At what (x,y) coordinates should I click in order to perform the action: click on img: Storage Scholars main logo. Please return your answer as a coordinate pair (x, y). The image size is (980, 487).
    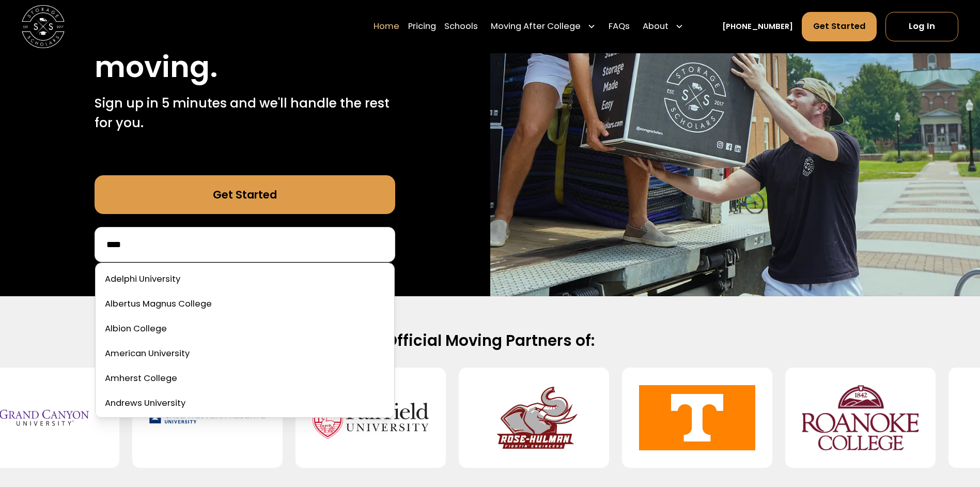
    Looking at the image, I should click on (43, 26).